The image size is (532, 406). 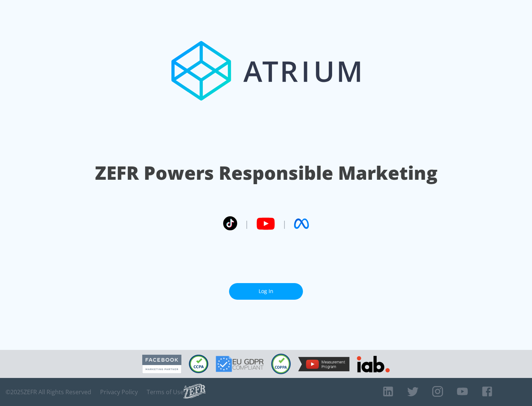 I want to click on img: COPPA Compliant, so click(x=281, y=364).